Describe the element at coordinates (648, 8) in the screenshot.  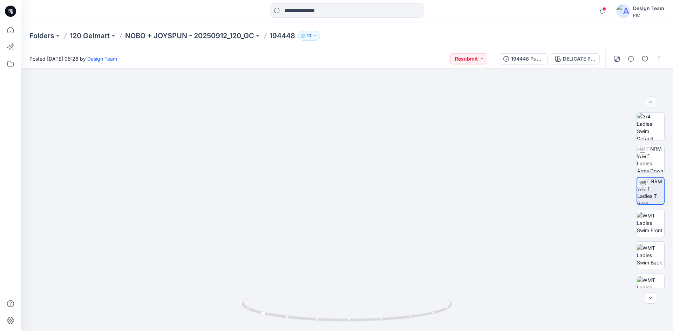
I see `div: Design Team` at that location.